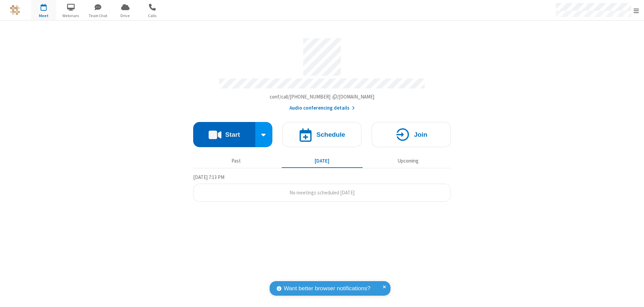 The image size is (644, 307). What do you see at coordinates (331, 134) in the screenshot?
I see `h4: Schedule` at bounding box center [331, 134].